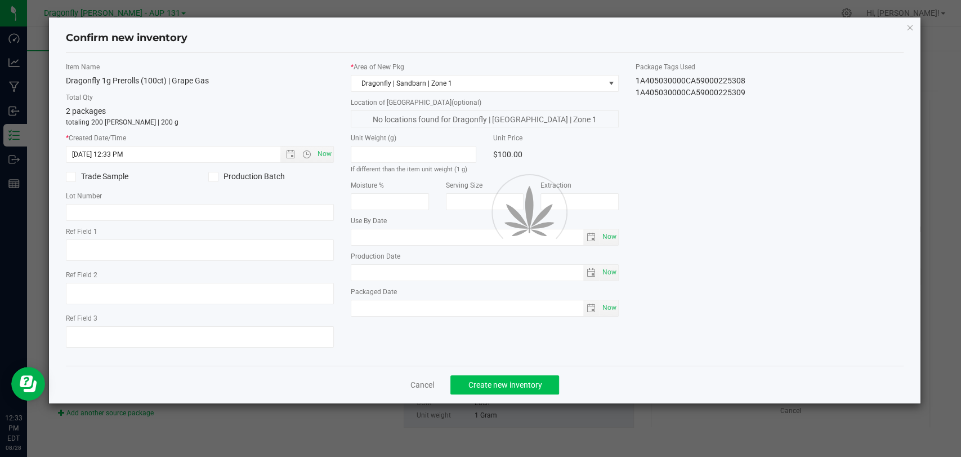 The height and width of the screenshot is (457, 961). I want to click on label: Extraction, so click(579, 185).